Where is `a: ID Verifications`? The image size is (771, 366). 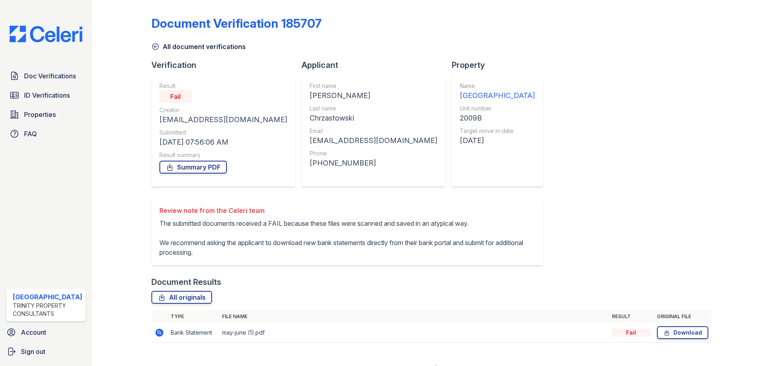
a: ID Verifications is located at coordinates (46, 95).